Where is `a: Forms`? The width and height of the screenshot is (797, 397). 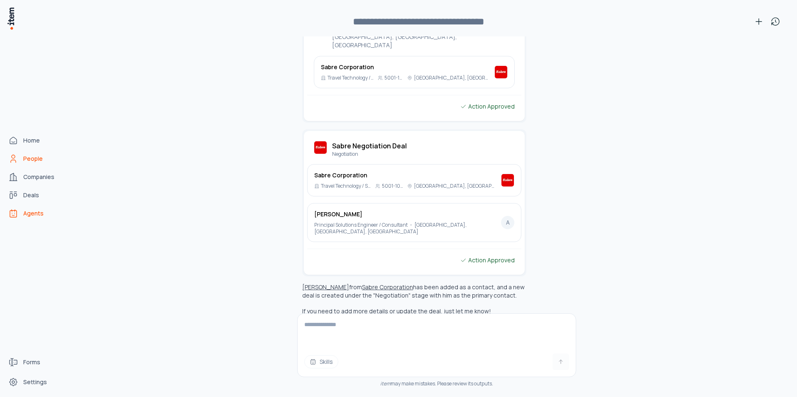 a: Forms is located at coordinates (37, 363).